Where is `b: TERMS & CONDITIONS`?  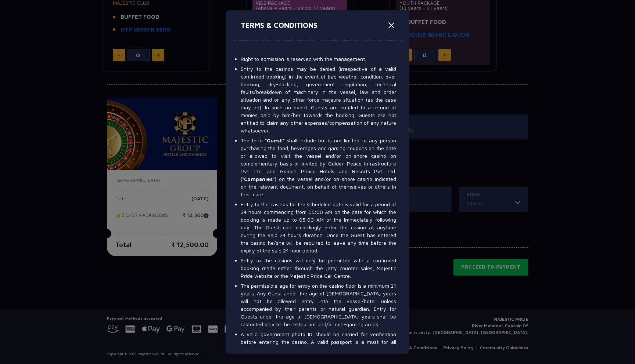
b: TERMS & CONDITIONS is located at coordinates (279, 25).